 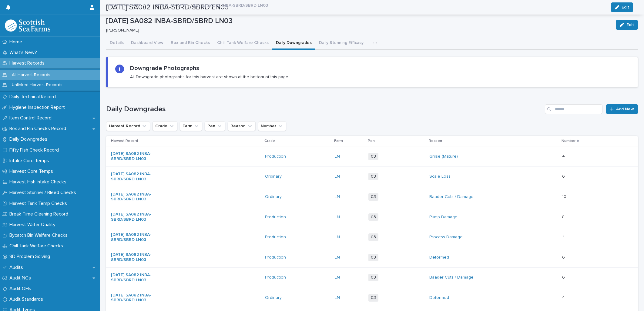 What do you see at coordinates (40, 235) in the screenshot?
I see `p: Bycatch Bin Welfare Checks` at bounding box center [40, 235].